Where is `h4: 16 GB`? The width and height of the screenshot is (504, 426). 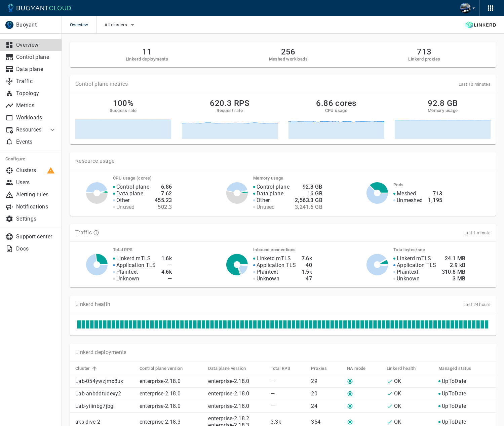
h4: 16 GB is located at coordinates (309, 194).